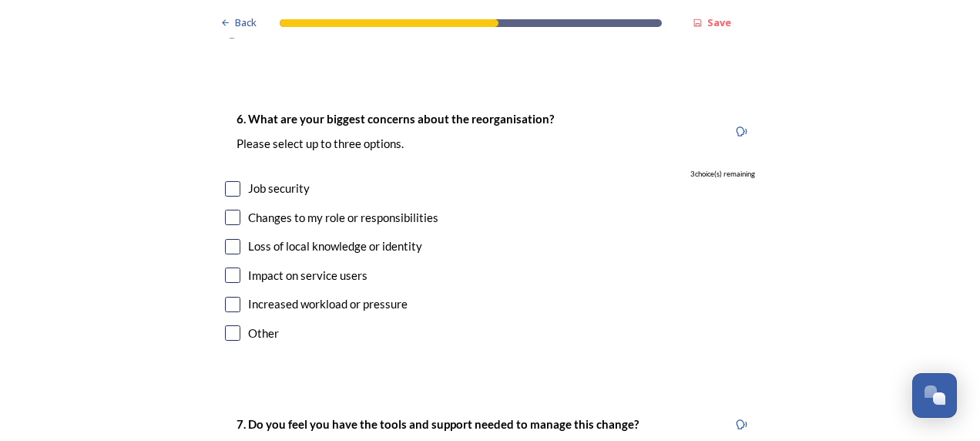 The width and height of the screenshot is (980, 441). Describe the element at coordinates (934, 395) in the screenshot. I see `button: Open Chat` at that location.